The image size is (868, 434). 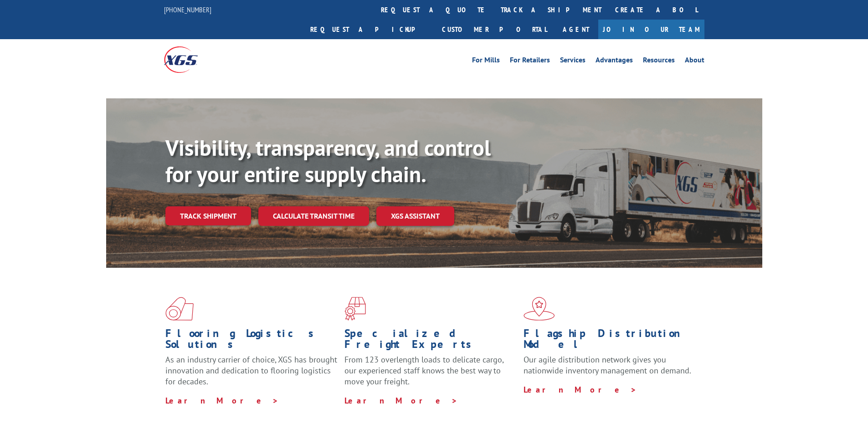 What do you see at coordinates (576, 29) in the screenshot?
I see `a: Agent` at bounding box center [576, 29].